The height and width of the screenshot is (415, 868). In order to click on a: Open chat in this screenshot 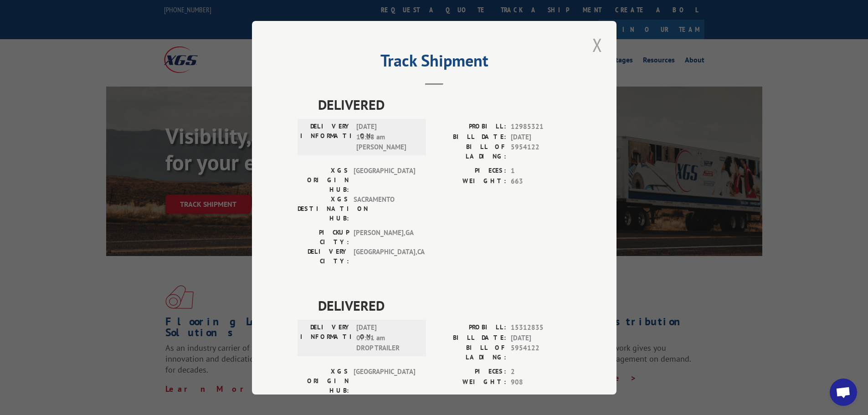, I will do `click(843, 392)`.